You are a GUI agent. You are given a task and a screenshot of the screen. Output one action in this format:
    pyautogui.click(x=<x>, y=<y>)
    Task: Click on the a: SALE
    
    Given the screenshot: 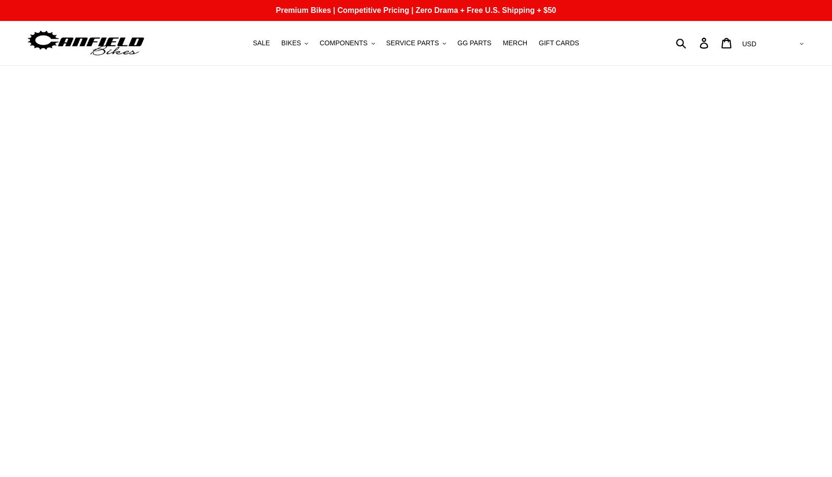 What is the action you would take?
    pyautogui.click(x=261, y=43)
    